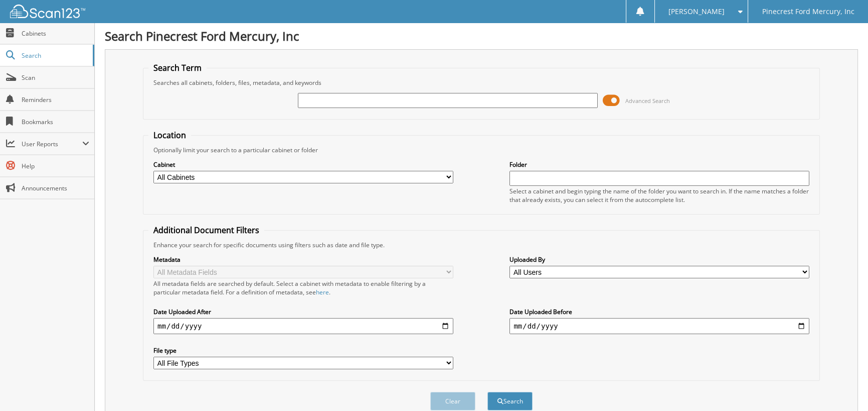  Describe the element at coordinates (482, 150) in the screenshot. I see `div: Optionally limit your search to a particular cabinet or folder` at that location.